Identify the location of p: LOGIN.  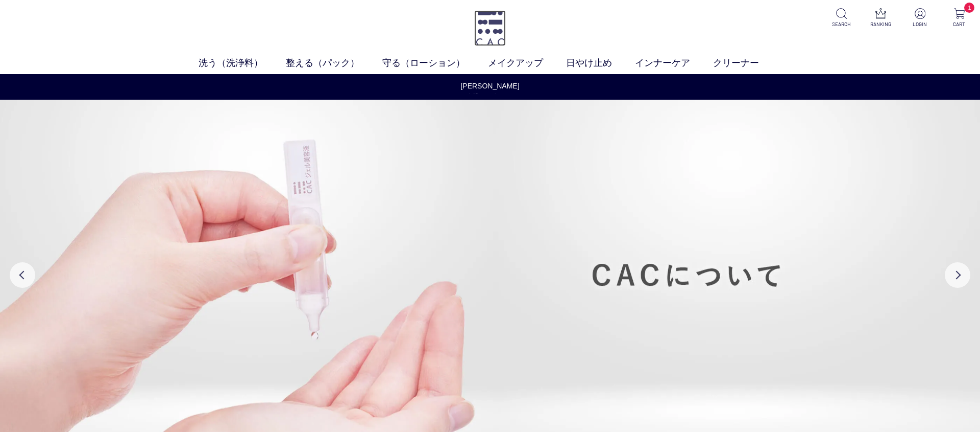
(919, 24).